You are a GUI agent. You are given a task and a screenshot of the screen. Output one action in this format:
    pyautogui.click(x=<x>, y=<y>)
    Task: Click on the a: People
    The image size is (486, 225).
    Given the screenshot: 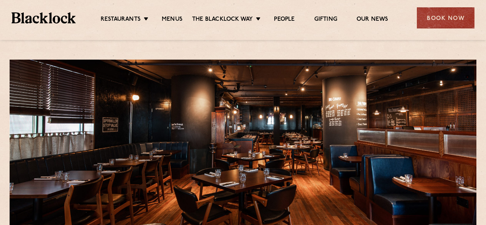 What is the action you would take?
    pyautogui.click(x=284, y=20)
    